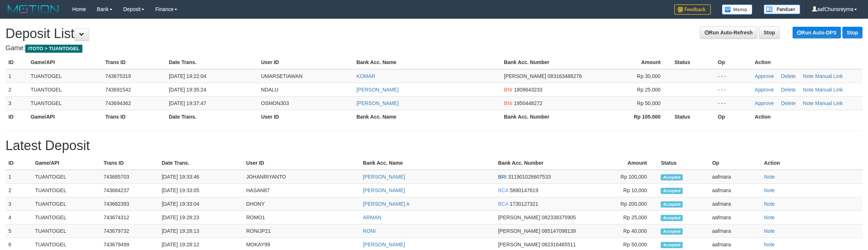 This screenshot has height=250, width=868. I want to click on td: 743685703, so click(130, 177).